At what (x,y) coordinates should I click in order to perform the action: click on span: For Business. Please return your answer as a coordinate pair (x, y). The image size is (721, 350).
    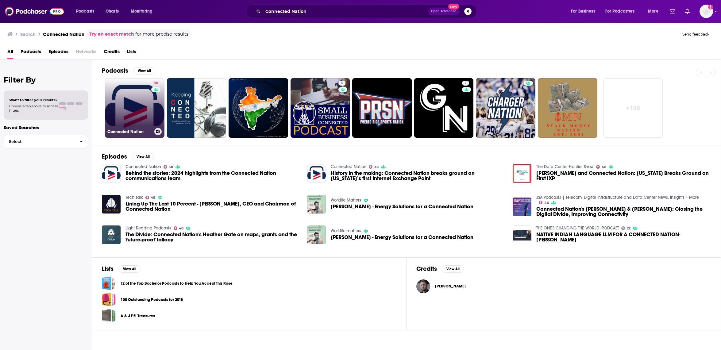
    Looking at the image, I should click on (583, 11).